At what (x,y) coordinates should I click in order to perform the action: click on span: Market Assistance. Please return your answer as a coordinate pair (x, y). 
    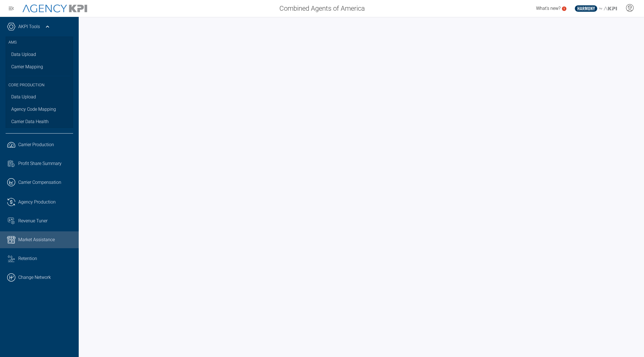
    Looking at the image, I should click on (37, 240).